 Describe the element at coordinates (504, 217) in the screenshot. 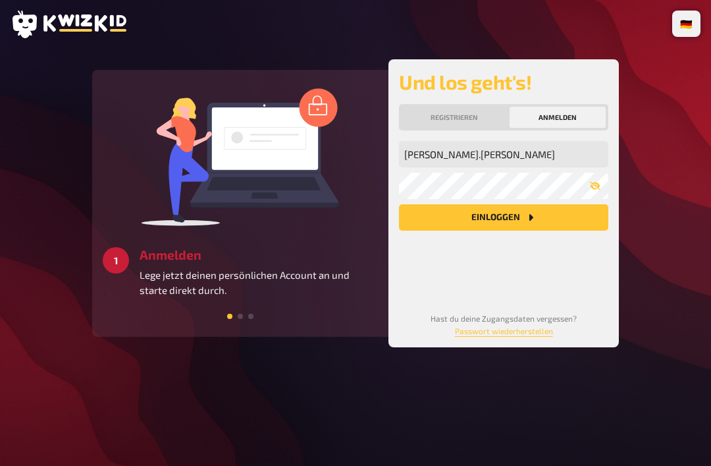

I see `button: Einloggen` at that location.